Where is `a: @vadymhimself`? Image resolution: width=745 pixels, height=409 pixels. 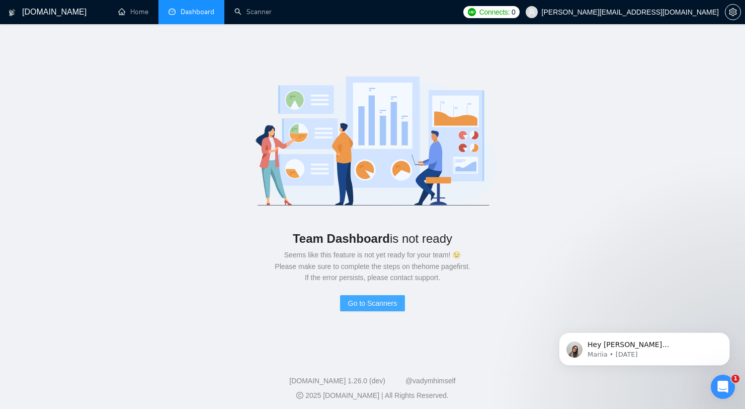
a: @vadymhimself is located at coordinates (431, 380).